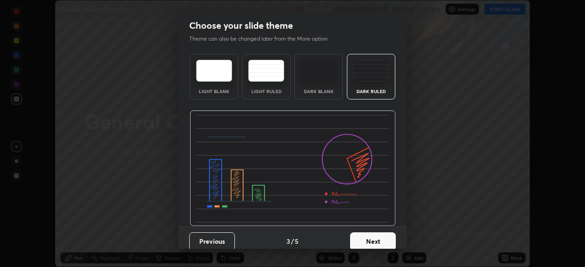 This screenshot has width=585, height=267. I want to click on div: Dark Ruled, so click(371, 91).